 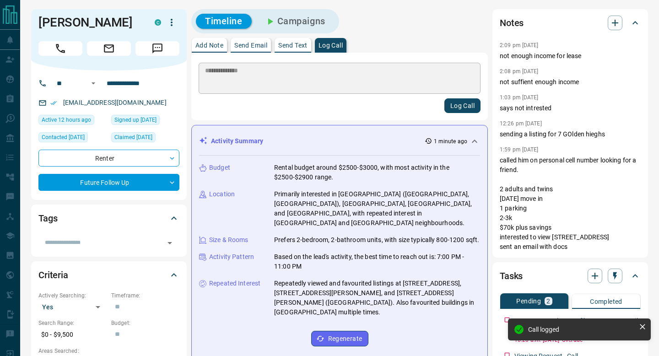 I want to click on h2: Criteria, so click(x=53, y=275).